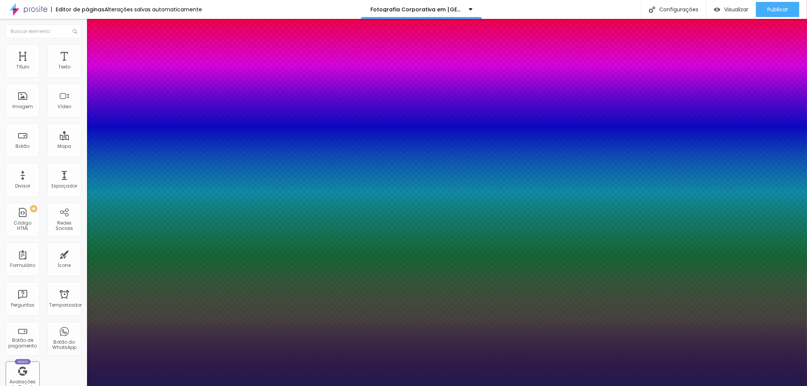 This screenshot has height=386, width=807. What do you see at coordinates (64, 67) in the screenshot?
I see `font: Texto` at bounding box center [64, 67].